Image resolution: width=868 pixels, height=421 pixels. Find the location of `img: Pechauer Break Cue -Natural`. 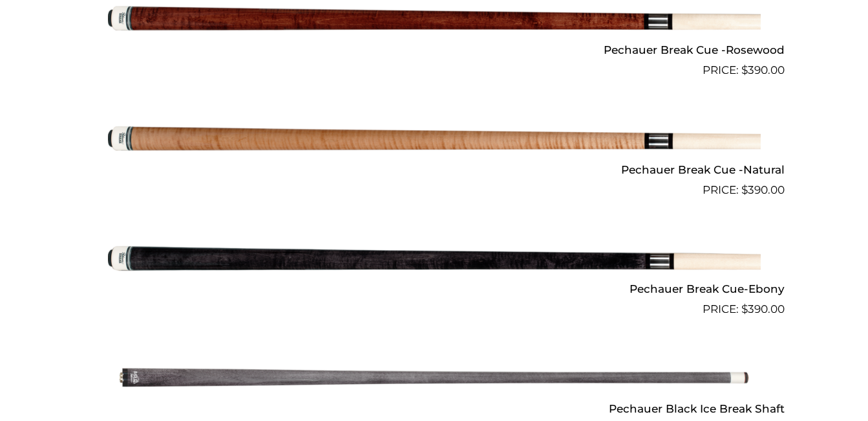

img: Pechauer Break Cue -Natural is located at coordinates (434, 139).